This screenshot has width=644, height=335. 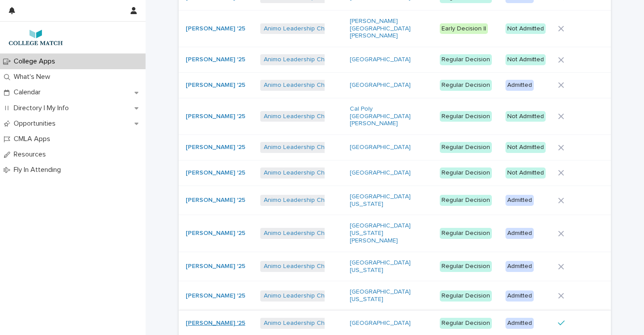 I want to click on p: What's New, so click(x=34, y=77).